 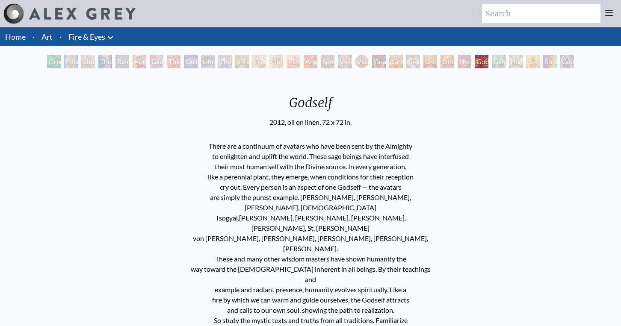 I want to click on div: Net of Being, so click(x=464, y=62).